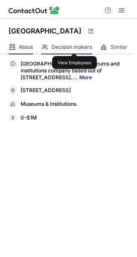  Describe the element at coordinates (119, 47) in the screenshot. I see `span: Similar` at that location.